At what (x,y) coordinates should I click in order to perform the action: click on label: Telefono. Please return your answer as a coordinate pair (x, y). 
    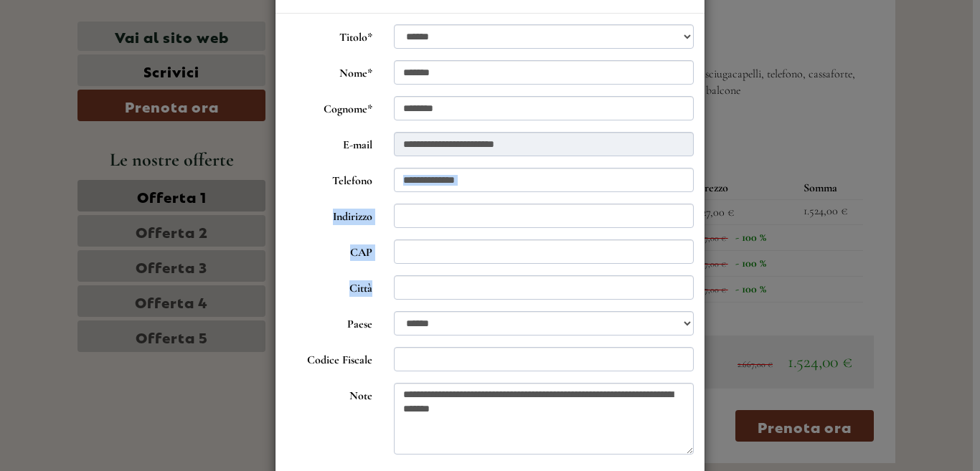
    Looking at the image, I should click on (329, 179).